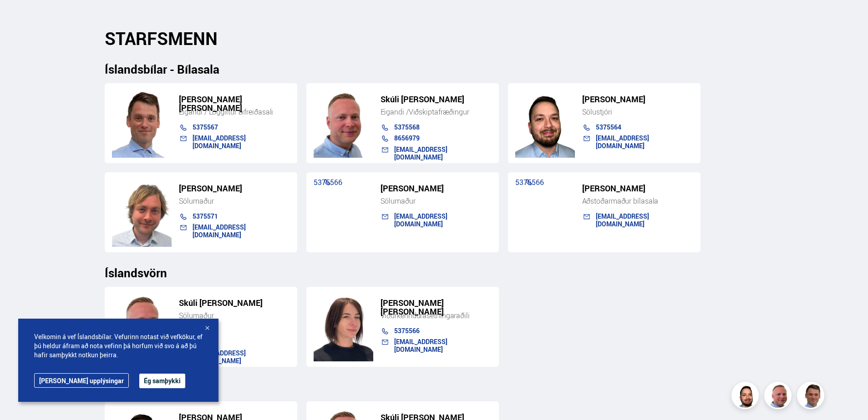 The height and width of the screenshot is (420, 868). What do you see at coordinates (436, 316) in the screenshot?
I see `div: Viðurkenndur` at bounding box center [436, 316].